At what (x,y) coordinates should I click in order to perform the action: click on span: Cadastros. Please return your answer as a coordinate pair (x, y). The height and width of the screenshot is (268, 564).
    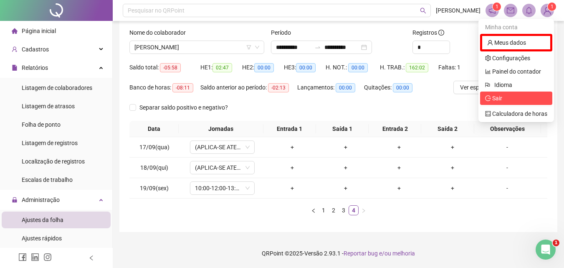
    Looking at the image, I should click on (35, 49).